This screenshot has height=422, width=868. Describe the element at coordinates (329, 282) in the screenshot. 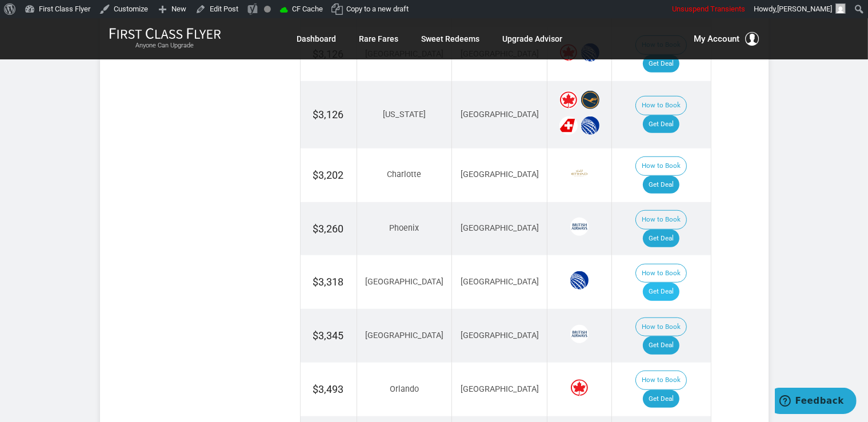

I see `span: $3,318` at that location.